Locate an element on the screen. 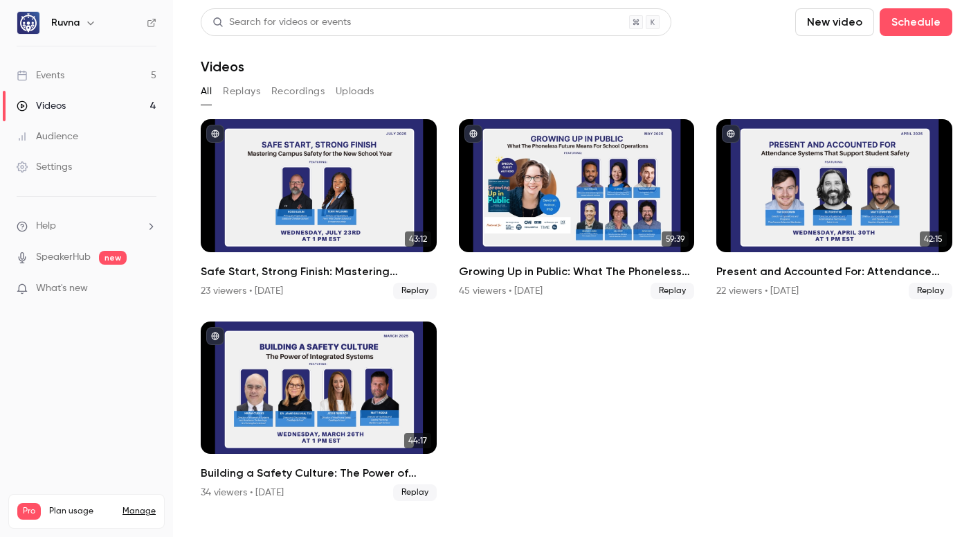  span: 42:15 is located at coordinates (933, 239).